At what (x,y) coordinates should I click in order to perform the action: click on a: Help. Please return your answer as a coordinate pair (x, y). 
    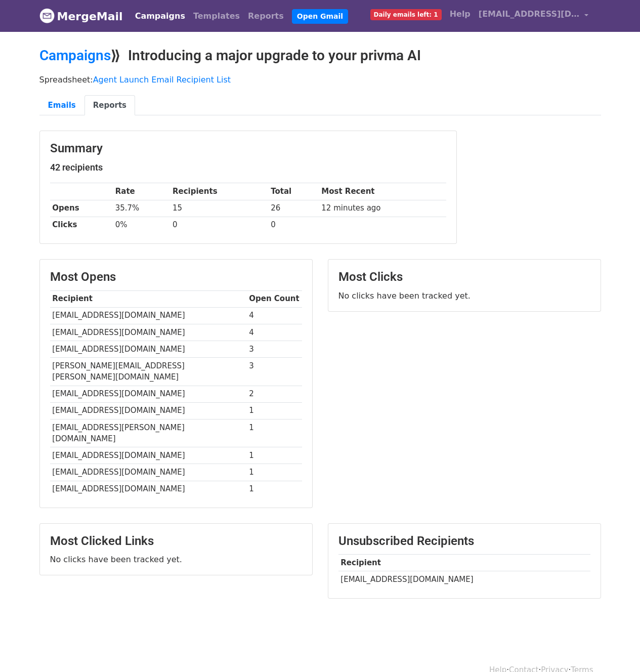
    Looking at the image, I should click on (460, 14).